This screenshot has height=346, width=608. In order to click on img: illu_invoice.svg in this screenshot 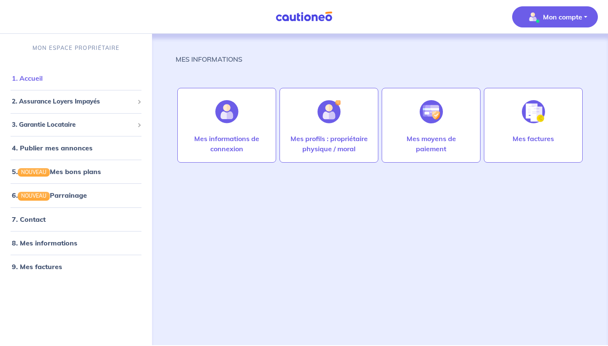, I will do `click(533, 111)`.